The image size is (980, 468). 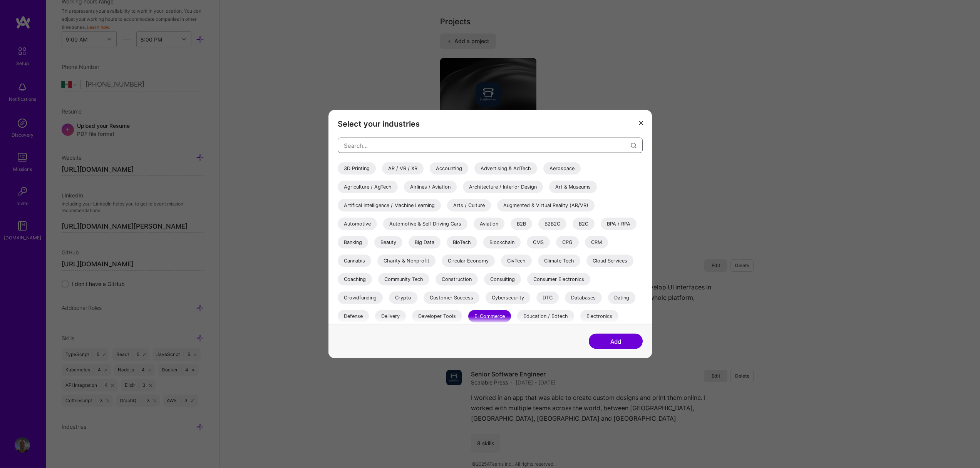 What do you see at coordinates (503, 187) in the screenshot?
I see `div: Architecture / Interior Design` at bounding box center [503, 187].